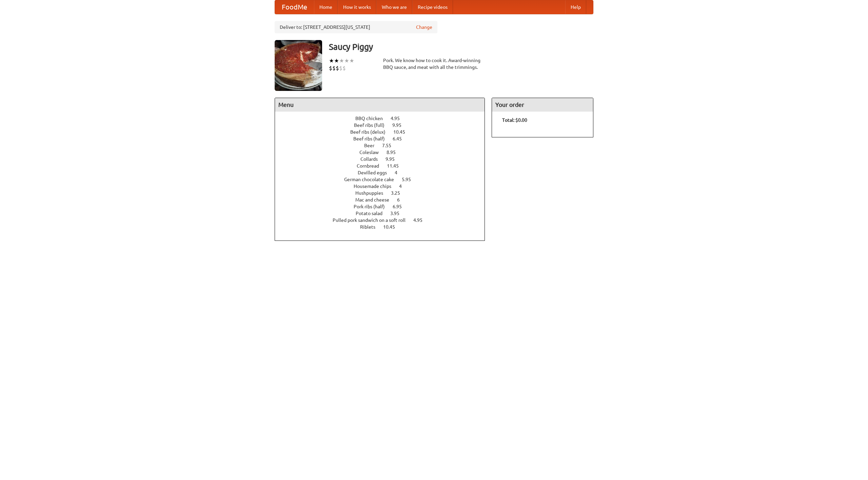  Describe the element at coordinates (357, 7) in the screenshot. I see `a: How it works` at that location.